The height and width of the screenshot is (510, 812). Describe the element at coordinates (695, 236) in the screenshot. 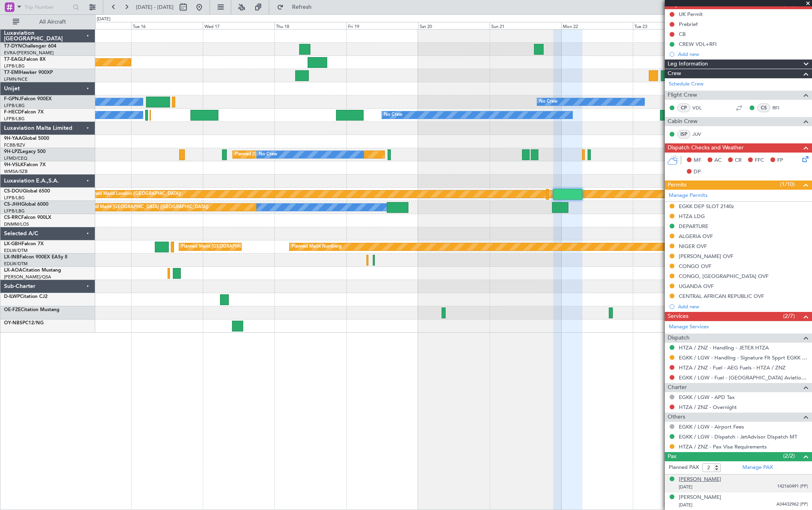

I see `div: ALGERIA OVF` at that location.